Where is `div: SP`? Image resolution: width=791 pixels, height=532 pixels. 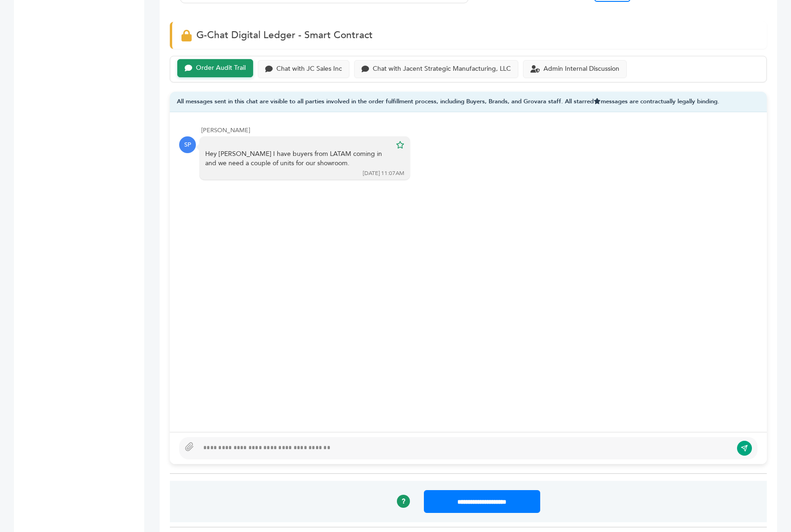 div: SP is located at coordinates (187, 145).